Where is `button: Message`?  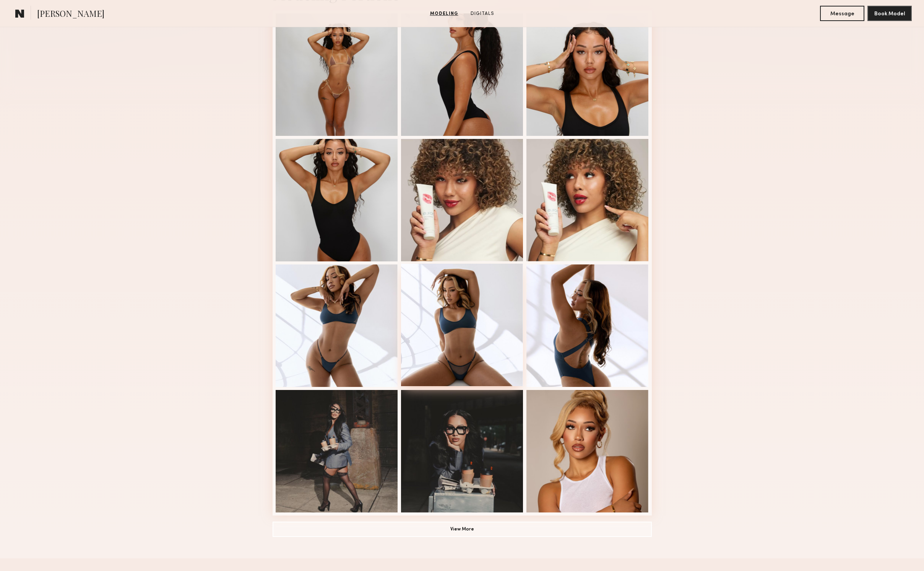 button: Message is located at coordinates (843, 13).